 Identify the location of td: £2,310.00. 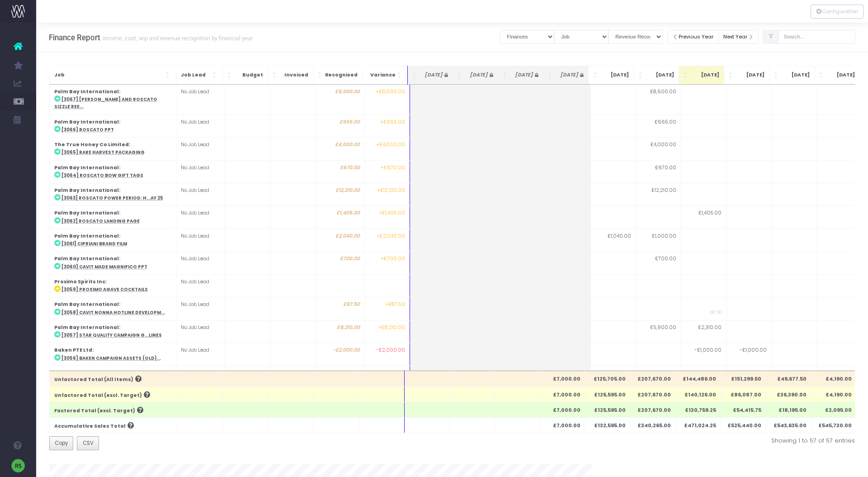
(703, 331).